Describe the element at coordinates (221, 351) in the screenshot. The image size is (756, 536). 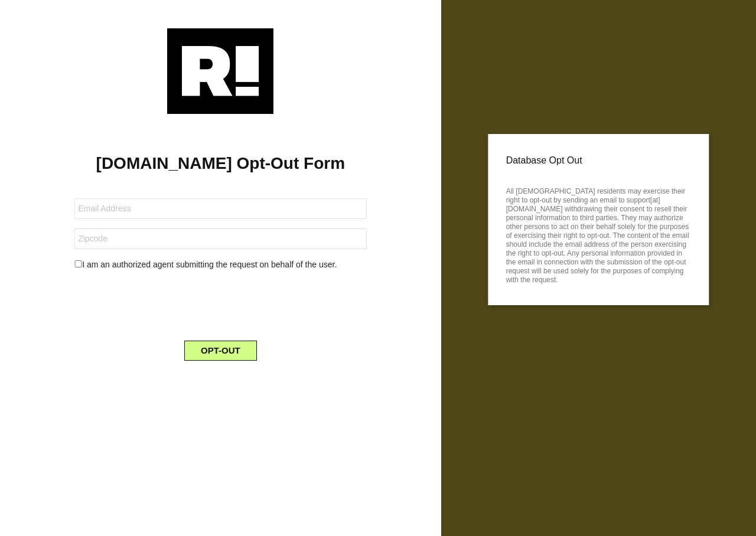
I see `button: OPT-OUT` at that location.